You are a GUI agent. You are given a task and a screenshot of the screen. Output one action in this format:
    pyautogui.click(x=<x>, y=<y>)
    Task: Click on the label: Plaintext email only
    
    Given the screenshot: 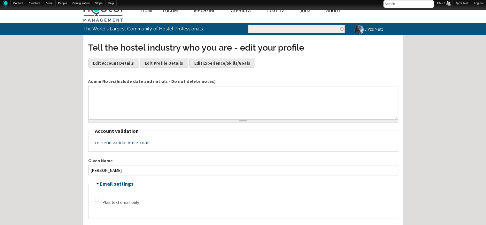 What is the action you would take?
    pyautogui.click(x=121, y=202)
    